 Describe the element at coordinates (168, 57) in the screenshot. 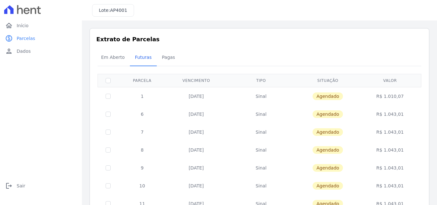

I see `span: Pagas` at that location.